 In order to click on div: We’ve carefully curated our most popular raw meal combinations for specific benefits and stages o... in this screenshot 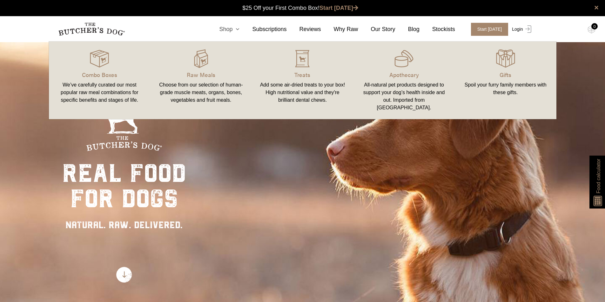, I will do `click(100, 93)`.